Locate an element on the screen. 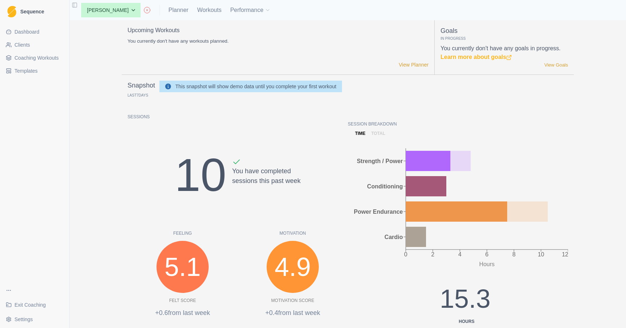 The width and height of the screenshot is (626, 328). tspan: Power Endurance is located at coordinates (378, 211).